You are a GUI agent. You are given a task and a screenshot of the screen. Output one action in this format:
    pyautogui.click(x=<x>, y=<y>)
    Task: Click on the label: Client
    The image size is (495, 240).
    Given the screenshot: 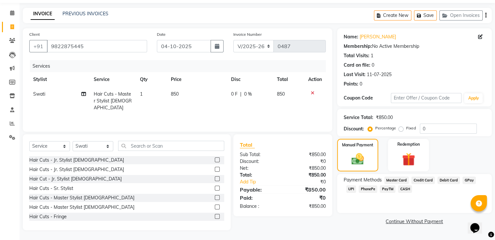 What is the action you would take?
    pyautogui.click(x=34, y=34)
    